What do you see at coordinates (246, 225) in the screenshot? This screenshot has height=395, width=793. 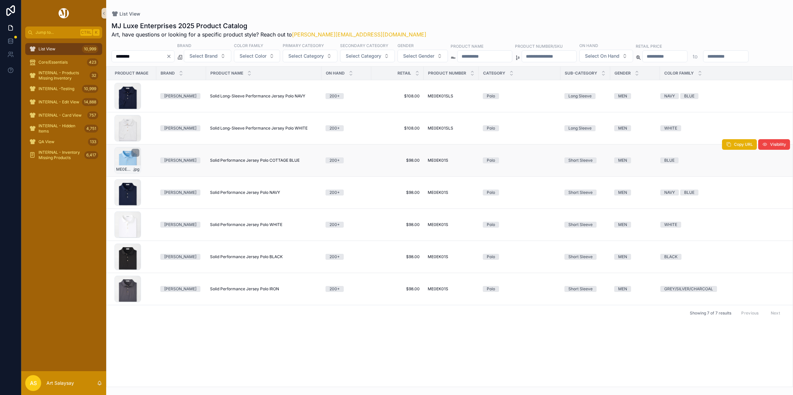 I see `span: Solid Performance Jersey Polo WHITE` at bounding box center [246, 225].